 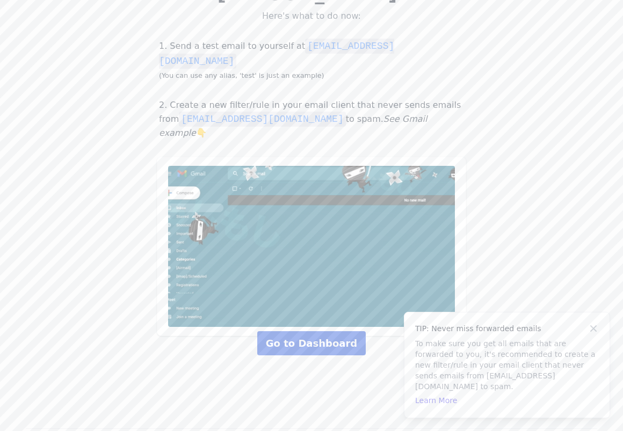 I want to click on p: 2. Create a new filter/rule in your email client that never sends emails from to spam. 👇, so click(x=312, y=119).